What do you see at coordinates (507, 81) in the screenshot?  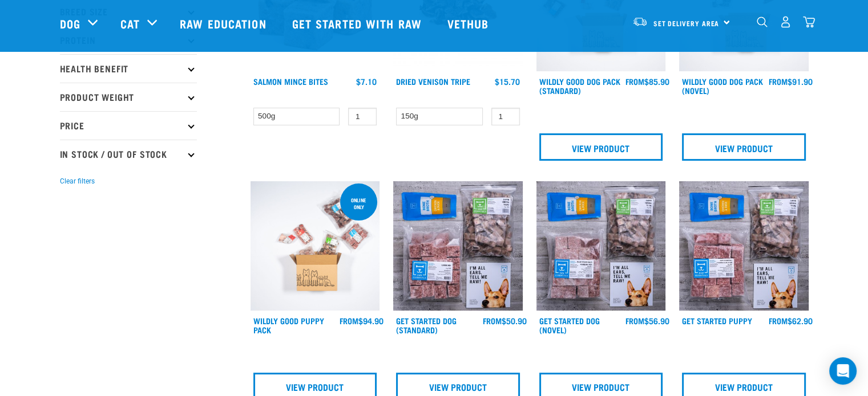 I see `div: $15.70` at bounding box center [507, 81].